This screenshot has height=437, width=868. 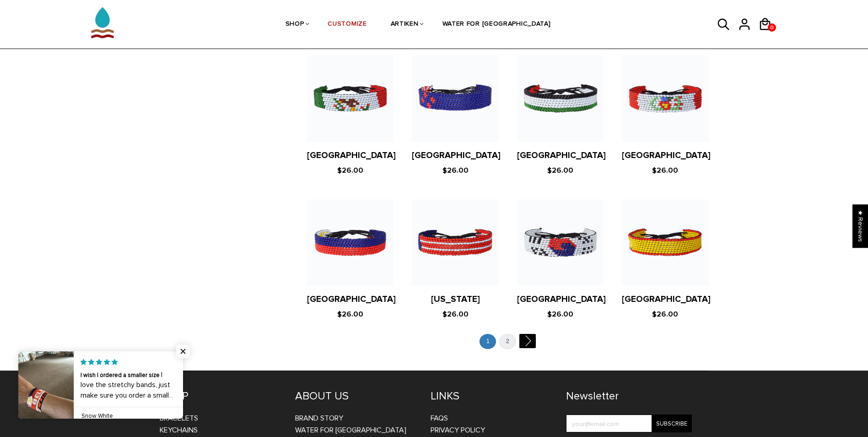 What do you see at coordinates (629, 423) in the screenshot?
I see `input: your@email.com` at bounding box center [629, 423].